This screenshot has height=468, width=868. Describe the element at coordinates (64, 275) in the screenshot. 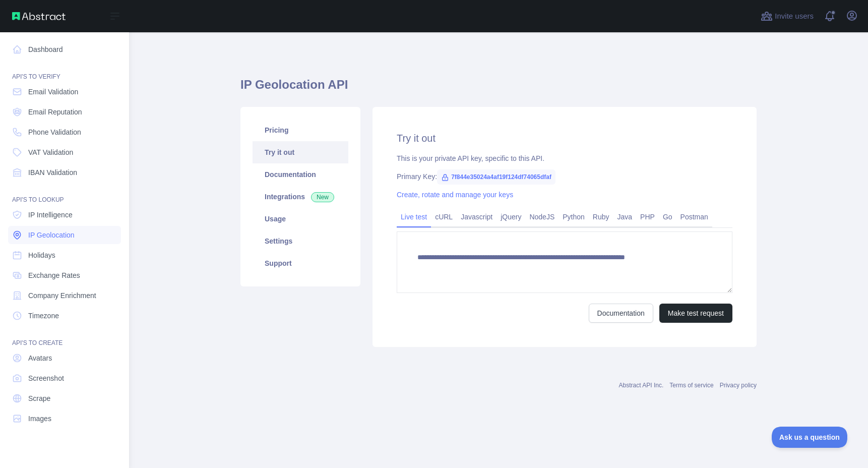

I see `a: Exchange Rates` at that location.